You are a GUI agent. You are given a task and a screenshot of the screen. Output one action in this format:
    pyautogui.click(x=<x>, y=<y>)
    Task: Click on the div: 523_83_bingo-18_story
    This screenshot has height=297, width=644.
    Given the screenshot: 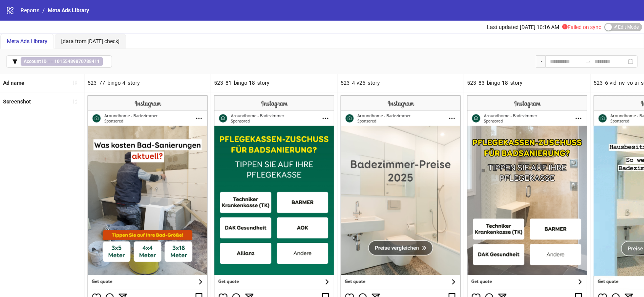 What is the action you would take?
    pyautogui.click(x=527, y=83)
    